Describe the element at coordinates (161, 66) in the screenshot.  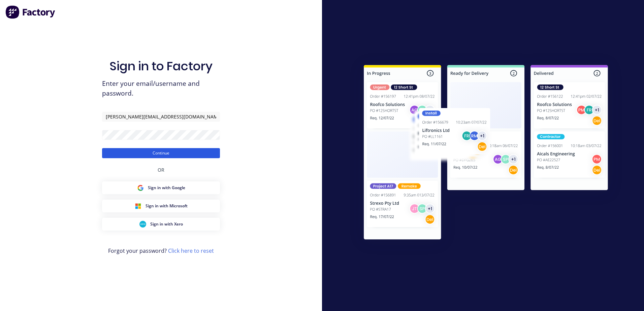
I see `h1: Sign in to Factory` at that location.